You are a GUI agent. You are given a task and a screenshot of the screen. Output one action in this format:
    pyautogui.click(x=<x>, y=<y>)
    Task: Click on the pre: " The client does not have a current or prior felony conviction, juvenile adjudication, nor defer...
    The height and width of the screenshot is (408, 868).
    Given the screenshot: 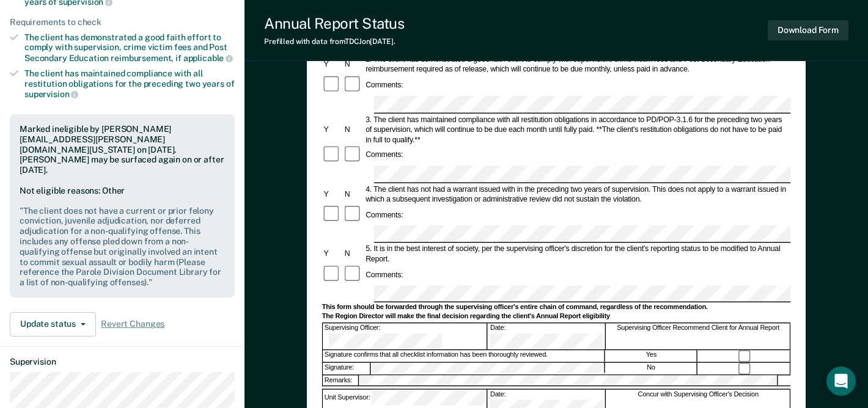 What is the action you would take?
    pyautogui.click(x=122, y=247)
    